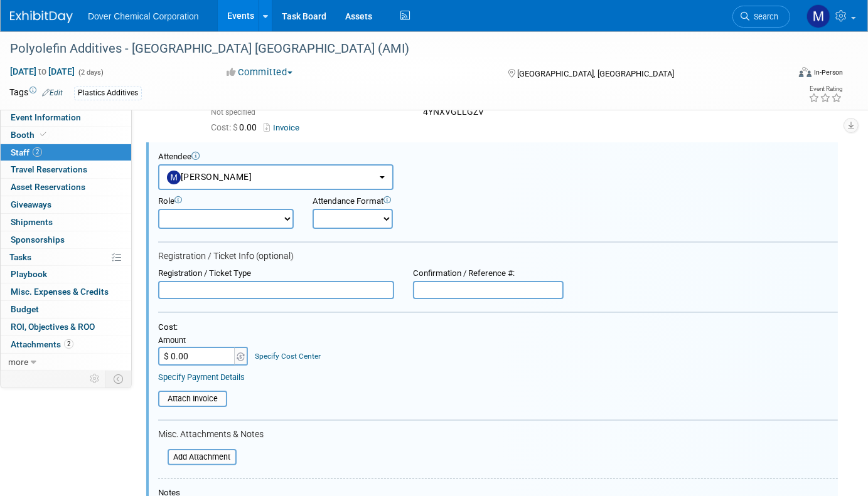  Describe the element at coordinates (42, 17) in the screenshot. I see `img: ExhibitDay` at that location.